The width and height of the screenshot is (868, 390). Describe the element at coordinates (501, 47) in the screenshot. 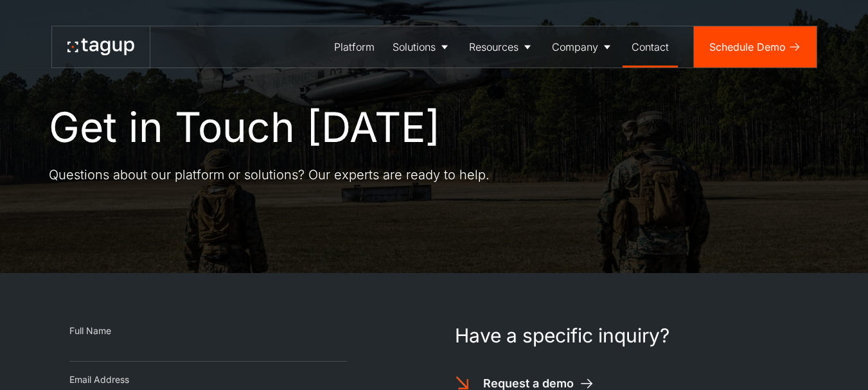

I see `a: Resources` at that location.